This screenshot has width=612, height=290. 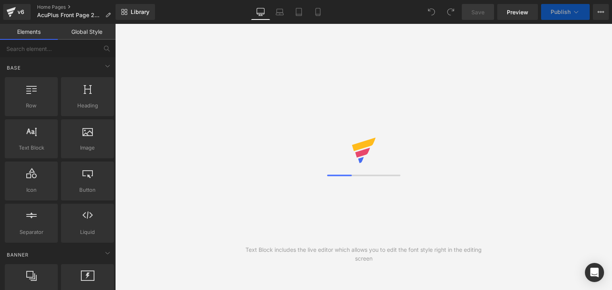 What do you see at coordinates (14, 68) in the screenshot?
I see `span: Base` at bounding box center [14, 68].